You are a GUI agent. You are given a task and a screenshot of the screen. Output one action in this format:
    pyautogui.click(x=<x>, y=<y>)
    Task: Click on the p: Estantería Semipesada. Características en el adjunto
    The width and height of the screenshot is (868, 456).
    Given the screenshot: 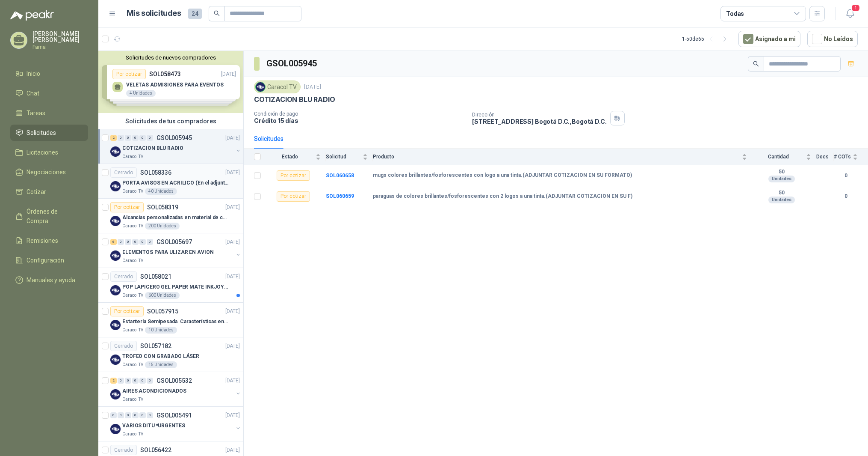 What is the action you would take?
    pyautogui.click(x=175, y=322)
    